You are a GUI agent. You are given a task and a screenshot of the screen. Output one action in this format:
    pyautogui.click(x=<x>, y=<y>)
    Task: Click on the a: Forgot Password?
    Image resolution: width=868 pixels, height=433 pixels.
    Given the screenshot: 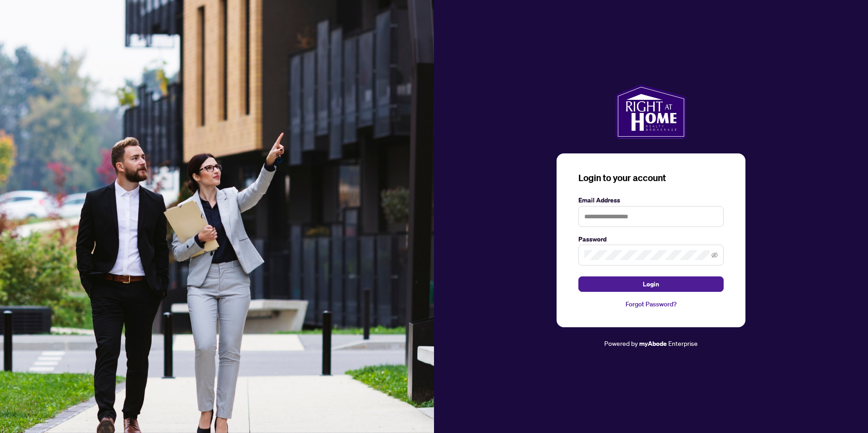 What is the action you would take?
    pyautogui.click(x=651, y=304)
    